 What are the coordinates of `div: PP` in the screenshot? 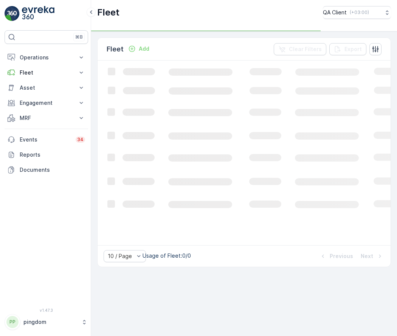 It's located at (12, 322).